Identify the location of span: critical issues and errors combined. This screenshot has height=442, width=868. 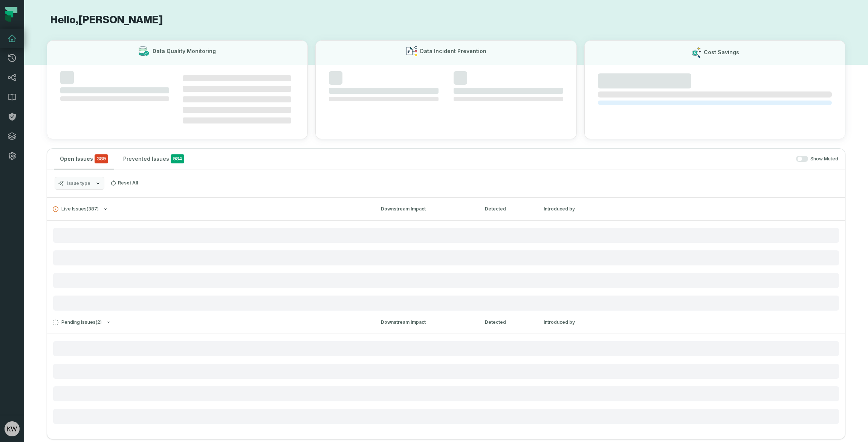
(102, 159).